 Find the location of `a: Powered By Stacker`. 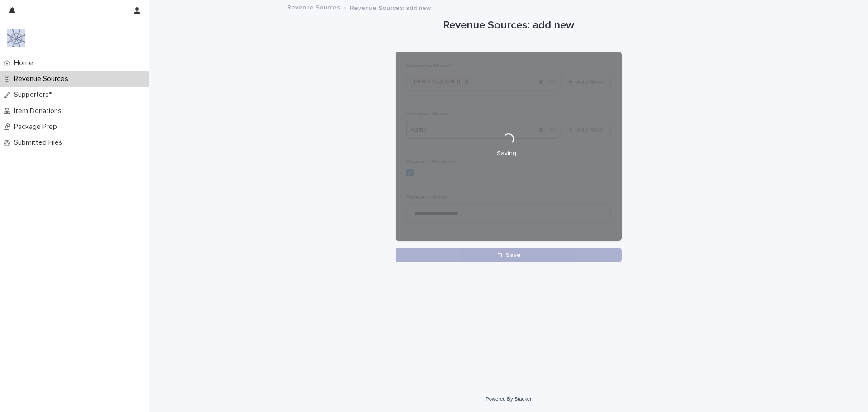

a: Powered By Stacker is located at coordinates (508, 398).